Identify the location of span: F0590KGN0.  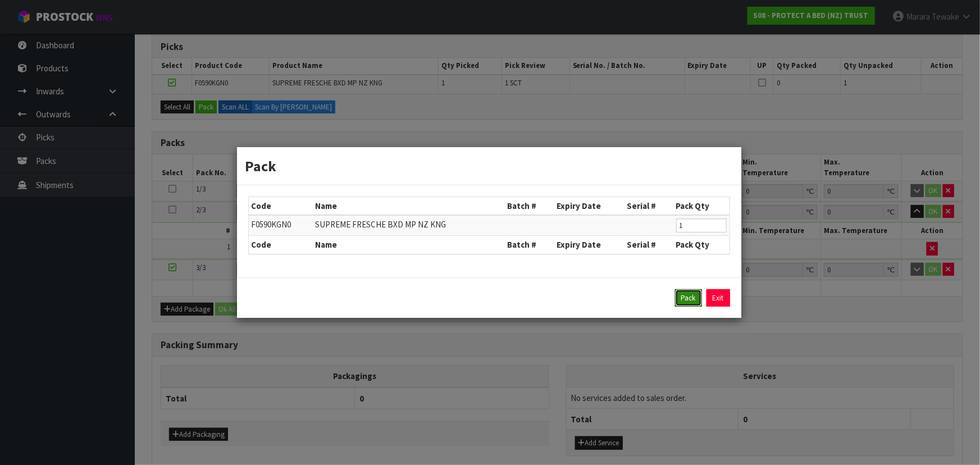
(271, 224).